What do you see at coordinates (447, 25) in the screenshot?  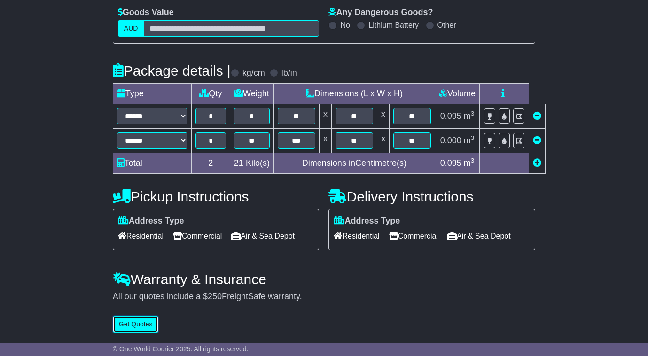 I see `label: Other` at bounding box center [447, 25].